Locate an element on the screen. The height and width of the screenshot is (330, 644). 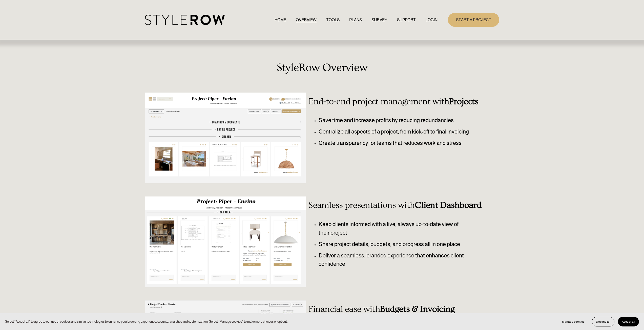
a: folder dropdown is located at coordinates (407, 20).